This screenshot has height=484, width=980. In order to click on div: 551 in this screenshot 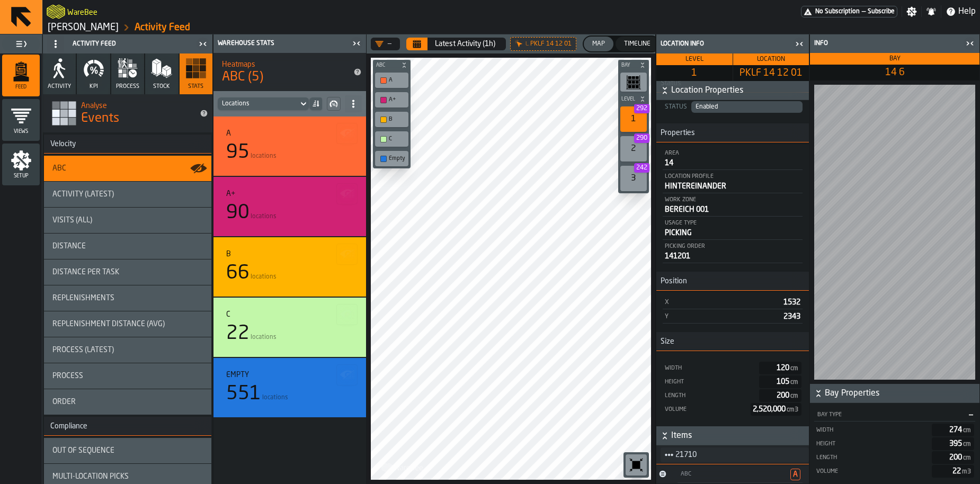, I will do `click(244, 394)`.